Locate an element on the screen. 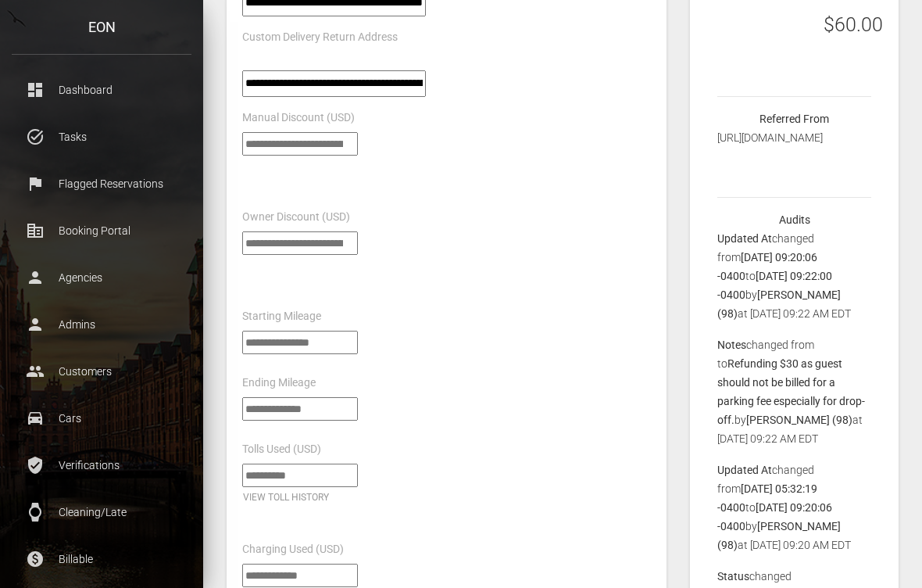 The height and width of the screenshot is (588, 922). a: person Agencies is located at coordinates (102, 277).